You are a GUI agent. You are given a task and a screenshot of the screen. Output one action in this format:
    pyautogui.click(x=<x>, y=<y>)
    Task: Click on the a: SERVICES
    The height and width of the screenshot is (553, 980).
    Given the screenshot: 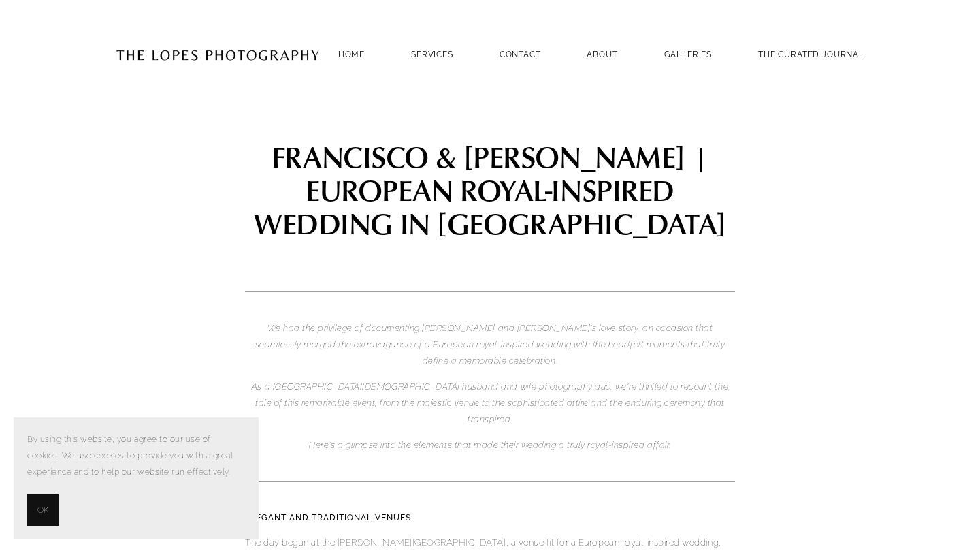 What is the action you would take?
    pyautogui.click(x=432, y=54)
    